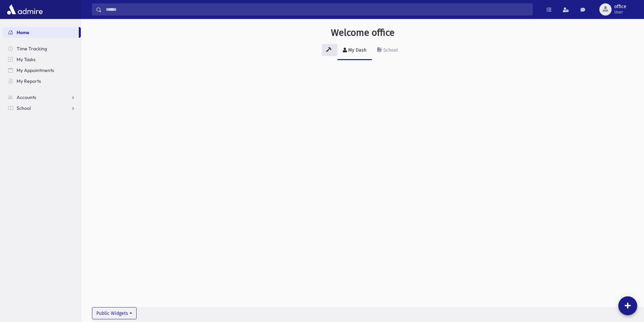 The height and width of the screenshot is (322, 644). I want to click on input: Search, so click(317, 9).